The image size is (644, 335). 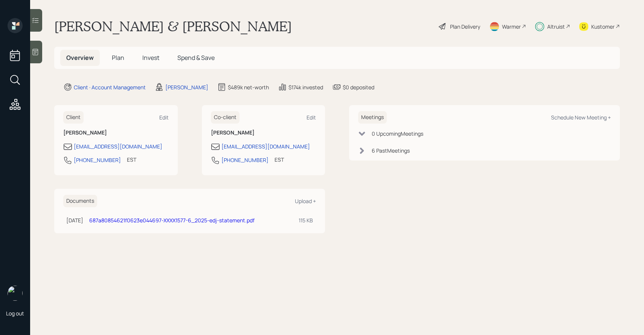 I want to click on span: Overview, so click(x=80, y=57).